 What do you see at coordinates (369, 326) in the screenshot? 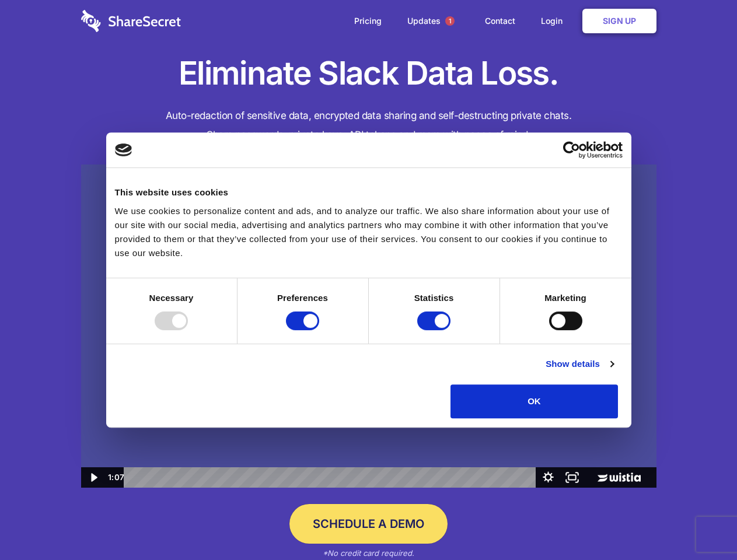
I see `img: Sharesecret` at bounding box center [369, 326].